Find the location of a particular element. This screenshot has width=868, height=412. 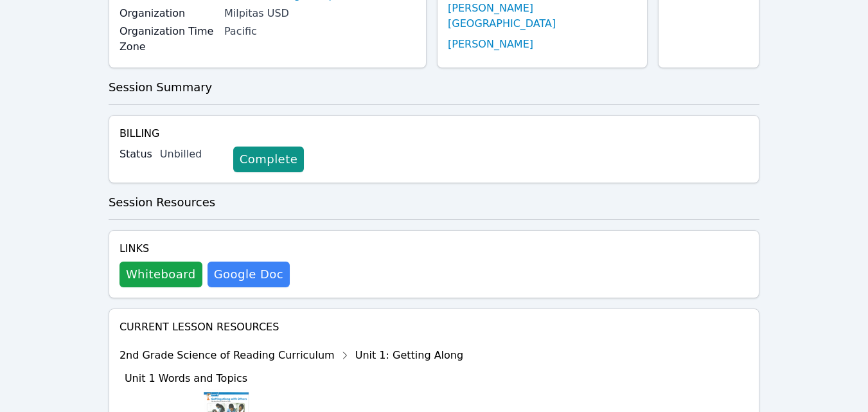

div: Milpitas USD is located at coordinates (320, 14).